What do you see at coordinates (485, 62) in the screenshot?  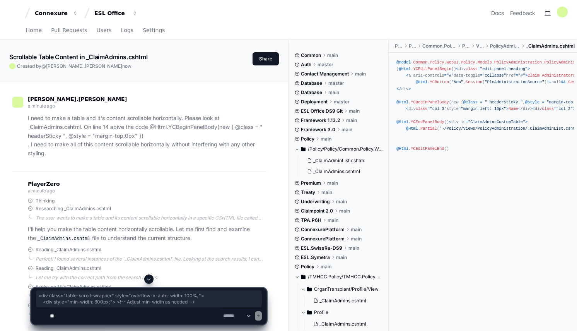 I see `span: Models` at bounding box center [485, 62].